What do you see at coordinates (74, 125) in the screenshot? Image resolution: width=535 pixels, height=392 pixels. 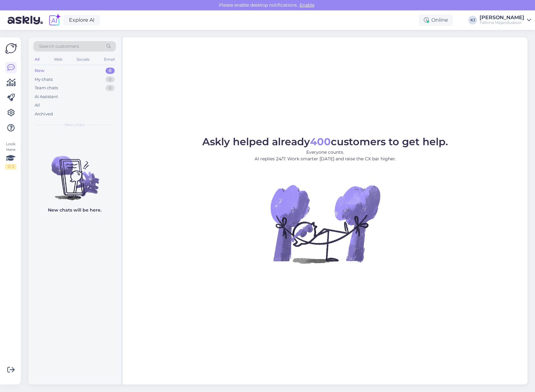 I see `span: New chats` at bounding box center [74, 125].